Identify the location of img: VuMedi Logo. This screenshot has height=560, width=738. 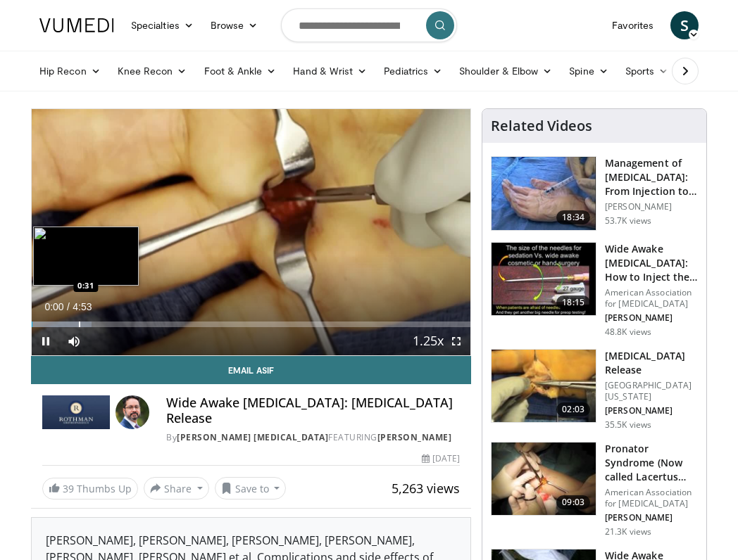
(77, 26).